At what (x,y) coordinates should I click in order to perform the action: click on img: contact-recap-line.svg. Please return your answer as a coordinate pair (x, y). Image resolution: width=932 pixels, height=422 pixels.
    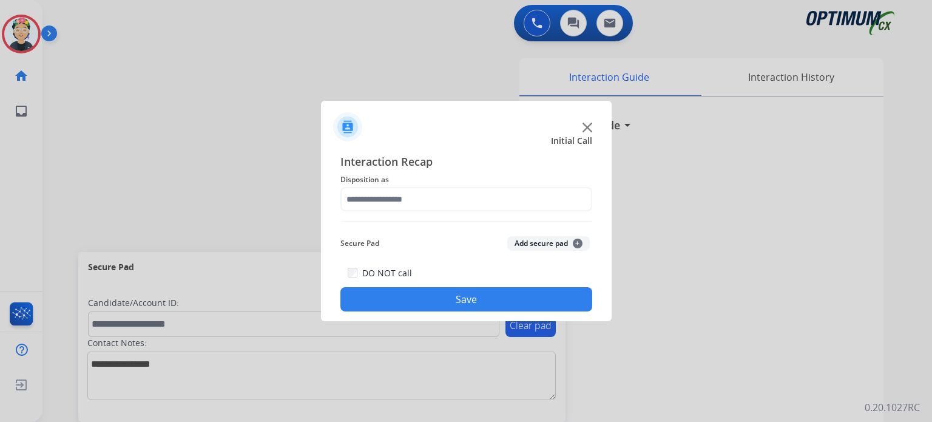
    Looking at the image, I should click on (466, 221).